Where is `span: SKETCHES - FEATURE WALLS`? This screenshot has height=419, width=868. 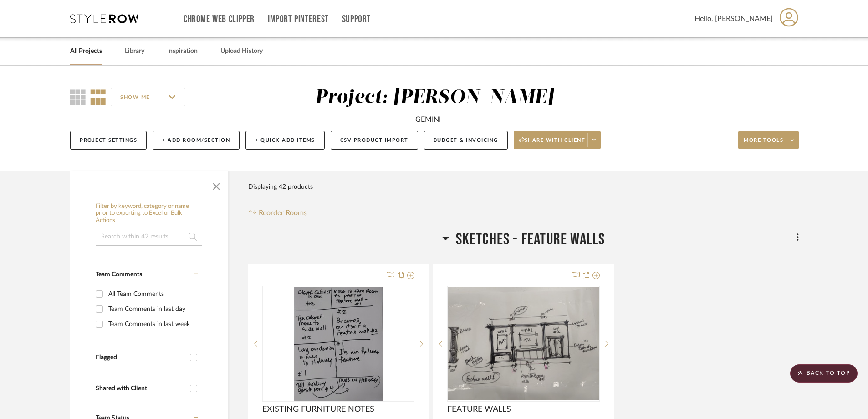
span: SKETCHES - FEATURE WALLS is located at coordinates (531, 239).